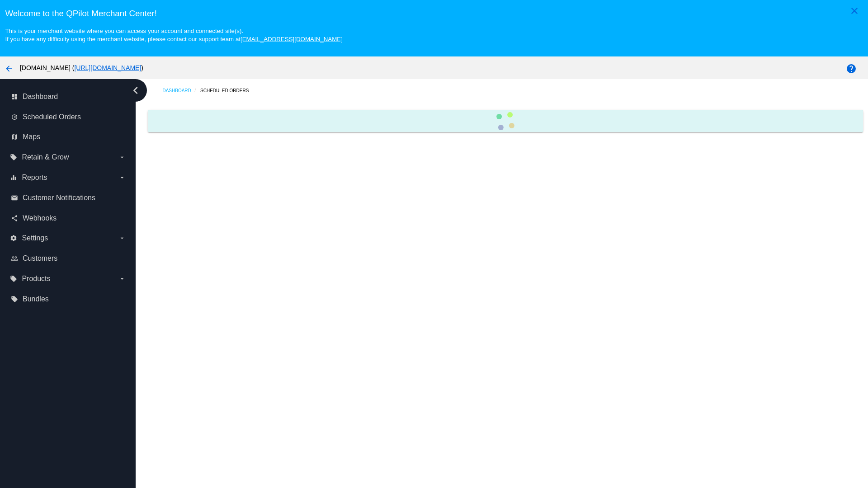  What do you see at coordinates (14, 177) in the screenshot?
I see `i: equalizer` at bounding box center [14, 177].